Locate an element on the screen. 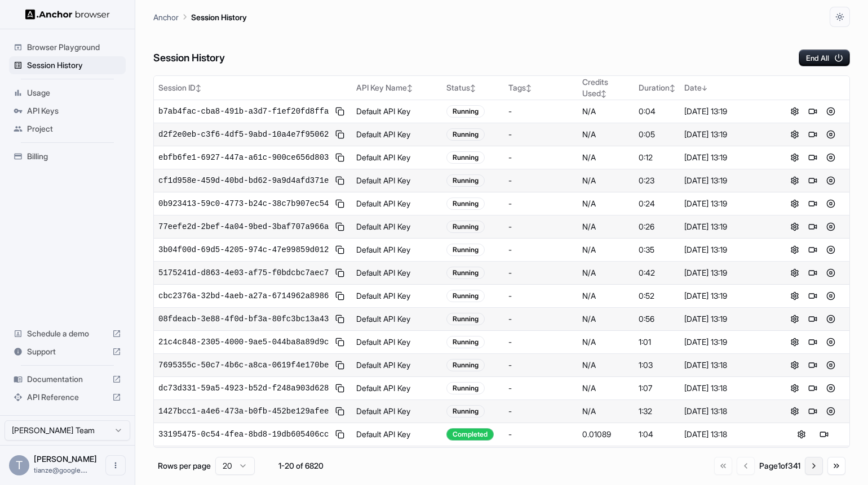 This screenshot has height=485, width=868. div: 1:01 is located at coordinates (656, 342).